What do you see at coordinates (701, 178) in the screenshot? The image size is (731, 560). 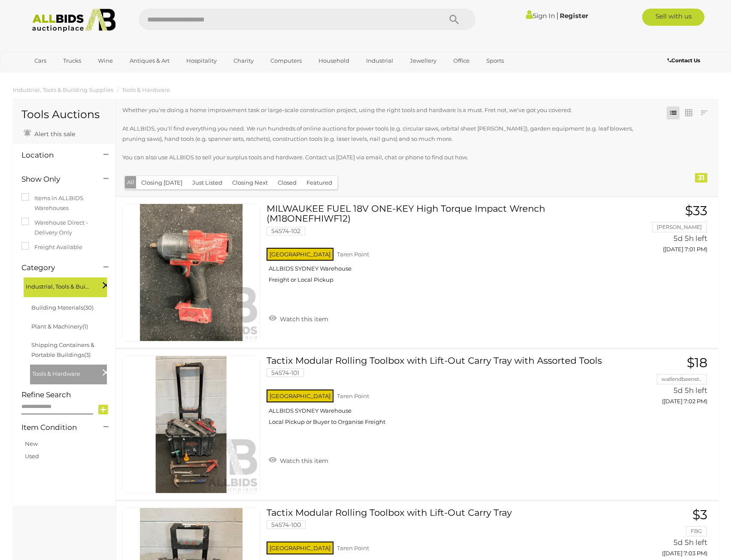 I see `div: 31` at bounding box center [701, 178].